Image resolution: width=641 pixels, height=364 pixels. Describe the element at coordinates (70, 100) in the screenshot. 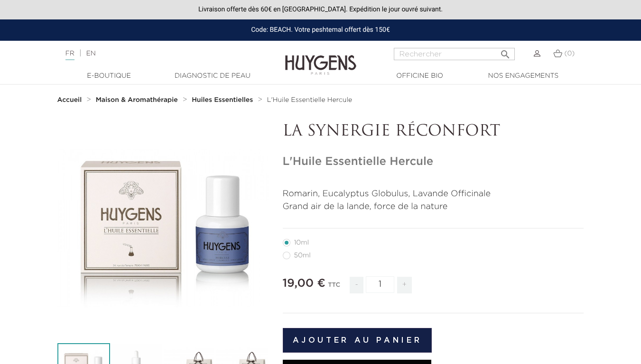

I see `a: Accueil` at that location.